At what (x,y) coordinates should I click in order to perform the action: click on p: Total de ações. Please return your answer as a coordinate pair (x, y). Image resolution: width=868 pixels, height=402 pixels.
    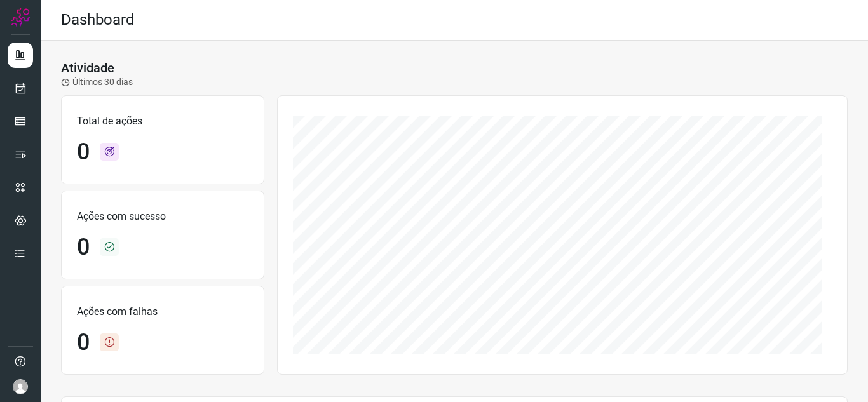
    Looking at the image, I should click on (163, 122).